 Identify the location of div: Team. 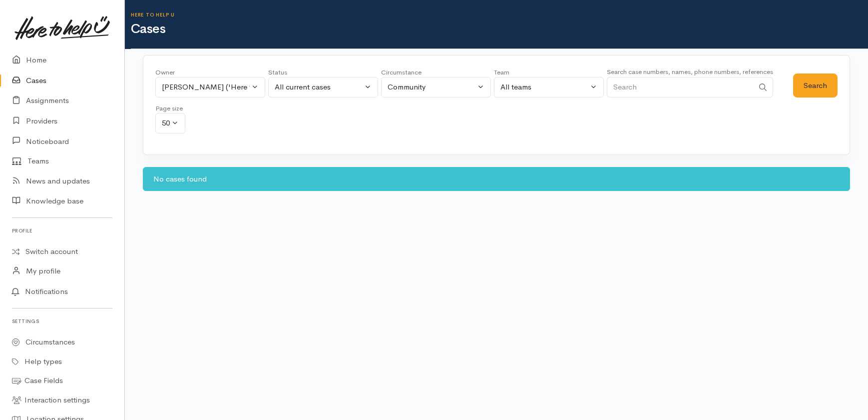
(549, 72).